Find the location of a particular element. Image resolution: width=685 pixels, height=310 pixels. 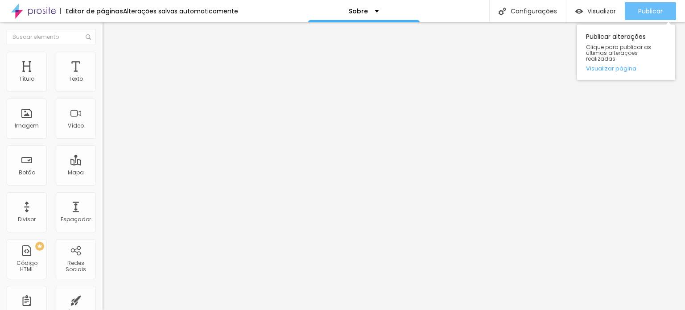

font: Vídeo is located at coordinates (76, 125).